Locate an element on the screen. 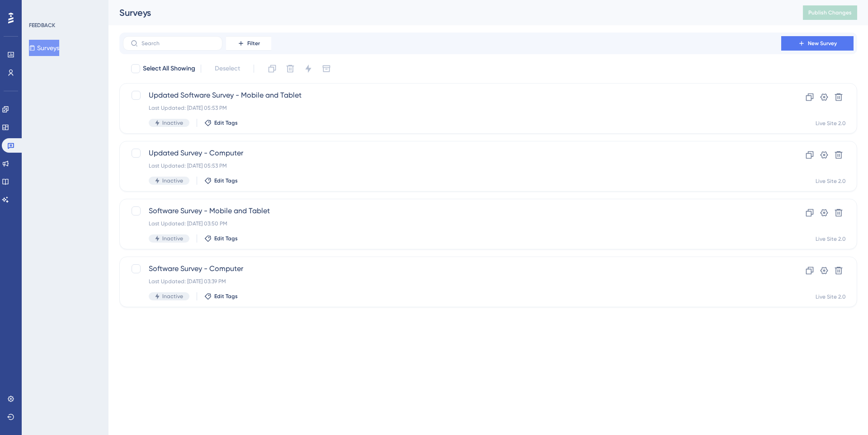 Image resolution: width=868 pixels, height=435 pixels. span: Publish Changes is located at coordinates (830, 12).